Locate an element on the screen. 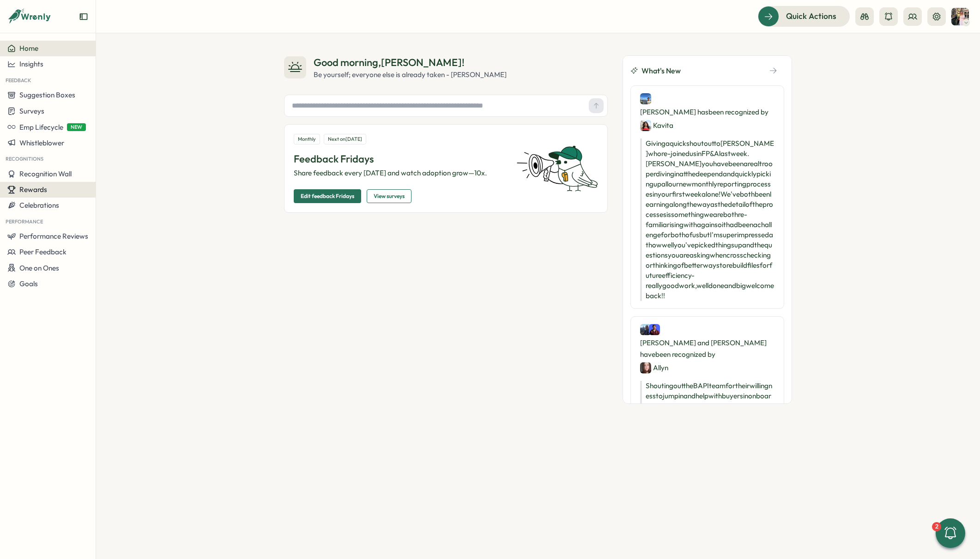 This screenshot has width=980, height=559. span: Home is located at coordinates (29, 48).